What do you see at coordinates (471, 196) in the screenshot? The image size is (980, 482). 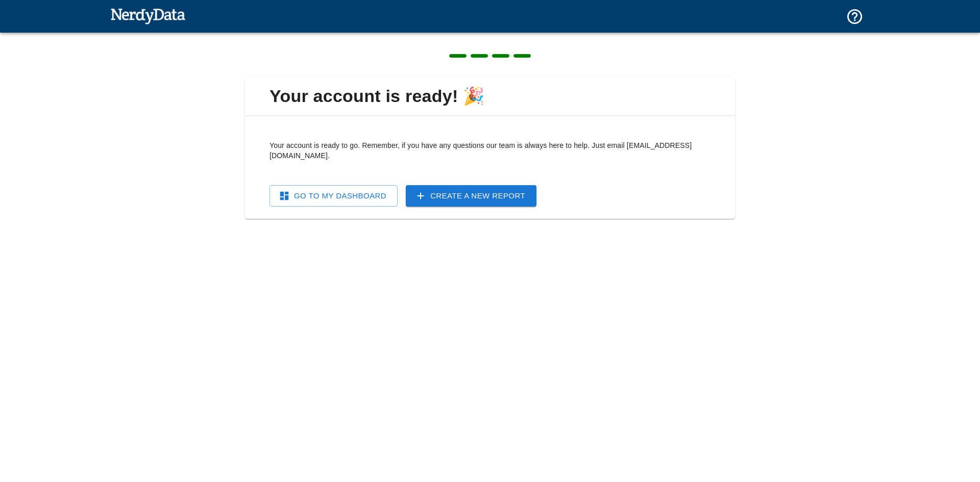 I see `a: Create a New Report` at bounding box center [471, 196].